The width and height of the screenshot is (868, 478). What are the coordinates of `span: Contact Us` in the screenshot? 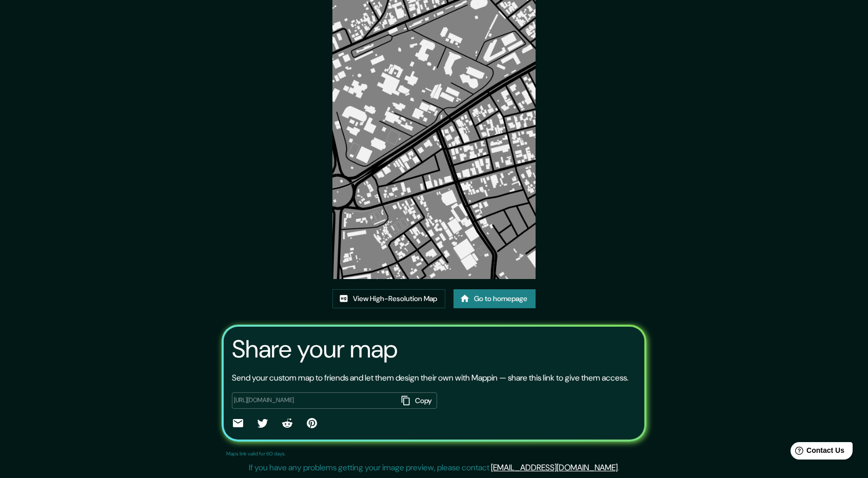 It's located at (48, 13).